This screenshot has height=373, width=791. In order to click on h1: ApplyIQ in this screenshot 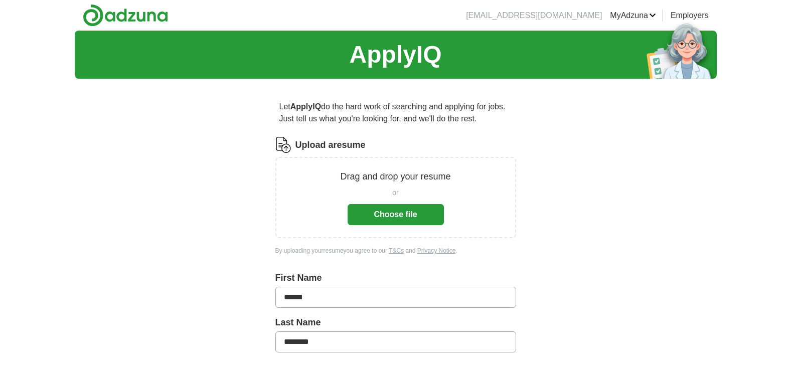, I will do `click(395, 55)`.